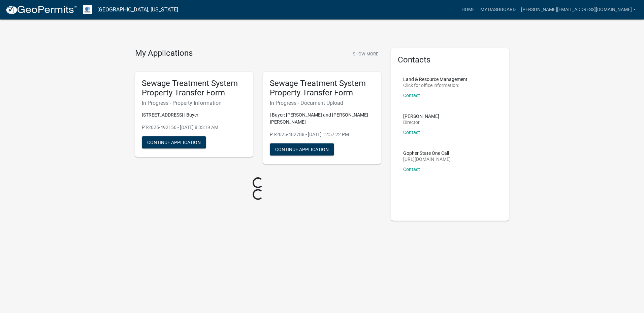 The image size is (644, 313). What do you see at coordinates (498, 10) in the screenshot?
I see `a: My Dashboard` at bounding box center [498, 10].